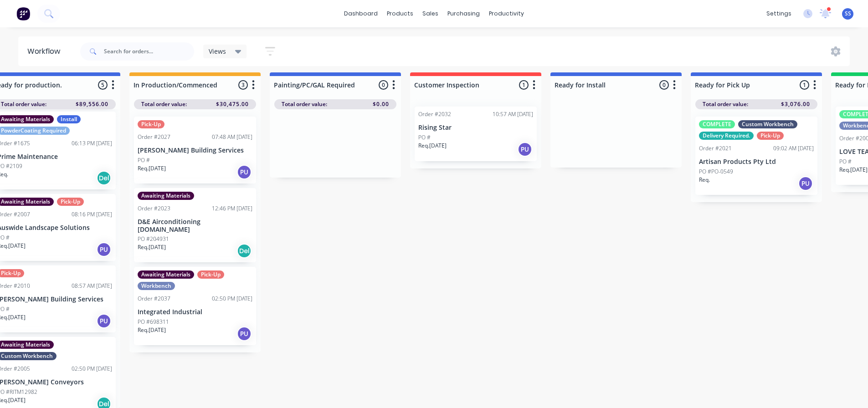 This screenshot has width=868, height=408. I want to click on img: Factory, so click(23, 14).